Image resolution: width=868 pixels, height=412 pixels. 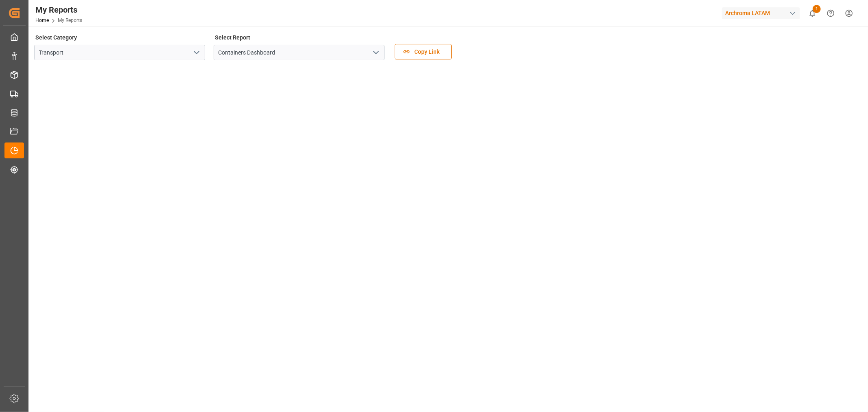 I want to click on button: Archroma LATAM, so click(x=763, y=13).